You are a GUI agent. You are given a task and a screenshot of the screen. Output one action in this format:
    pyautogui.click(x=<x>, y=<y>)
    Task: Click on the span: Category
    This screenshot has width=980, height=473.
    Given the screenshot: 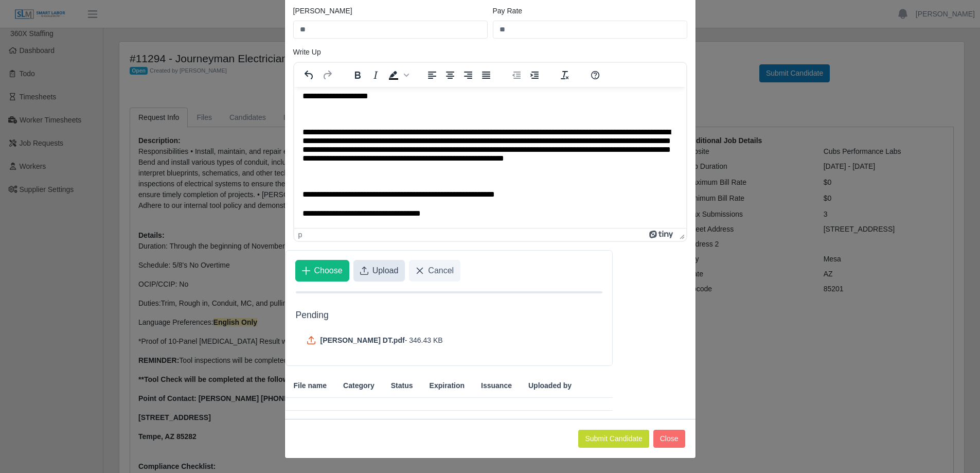 What is the action you would take?
    pyautogui.click(x=358, y=386)
    